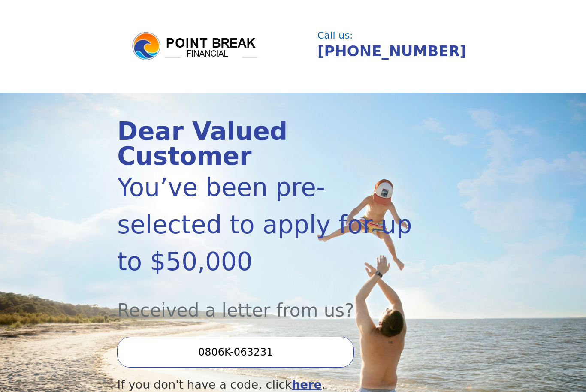 The image size is (586, 392). What do you see at coordinates (266, 302) in the screenshot?
I see `div: Received a letter from us?` at bounding box center [266, 302].